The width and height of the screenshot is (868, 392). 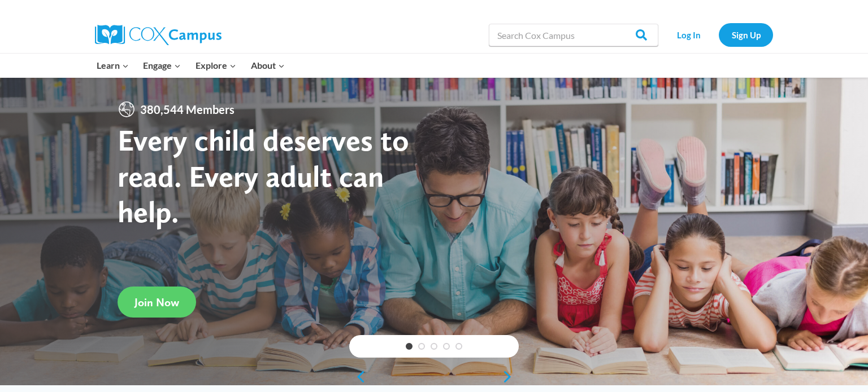 I want to click on a: Join Now, so click(x=156, y=302).